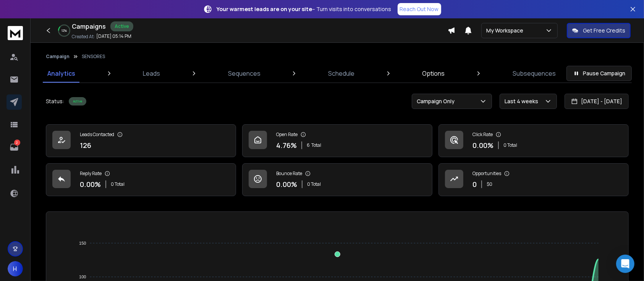 This screenshot has width=644, height=281. I want to click on p: Leads, so click(152, 73).